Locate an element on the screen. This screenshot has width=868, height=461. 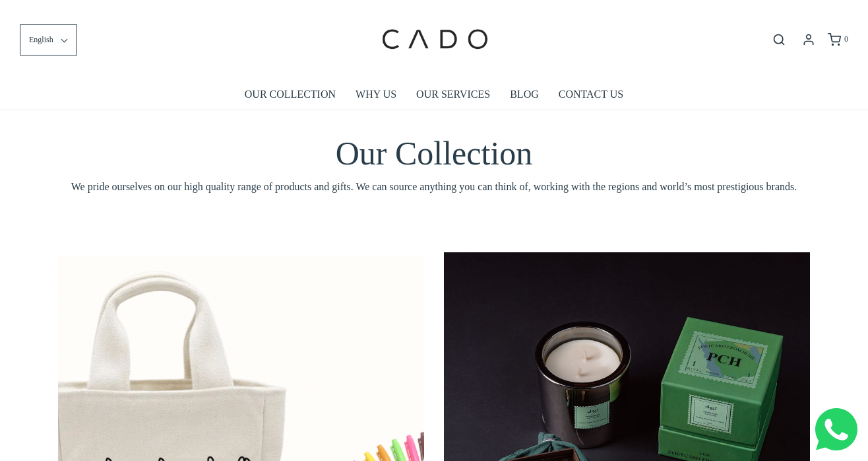
a: BLOG is located at coordinates (524, 95).